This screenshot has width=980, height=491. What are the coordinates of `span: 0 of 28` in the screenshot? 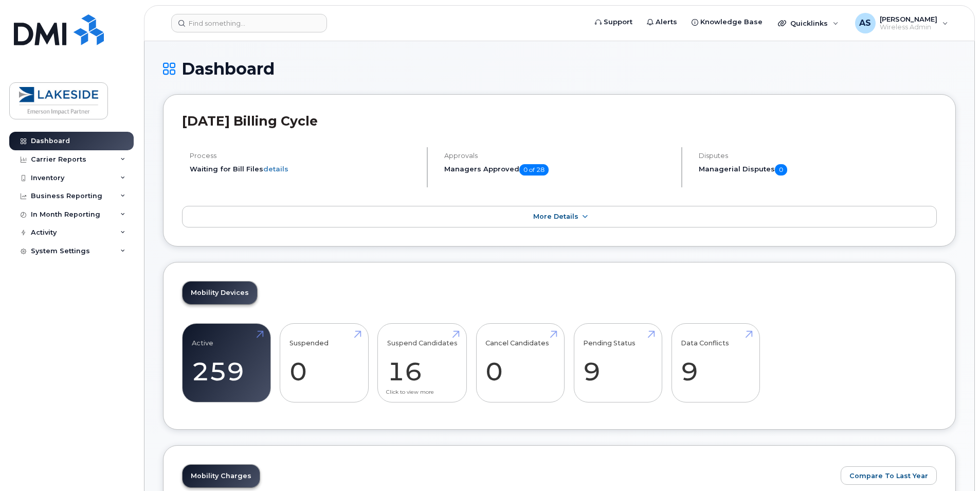 It's located at (534, 170).